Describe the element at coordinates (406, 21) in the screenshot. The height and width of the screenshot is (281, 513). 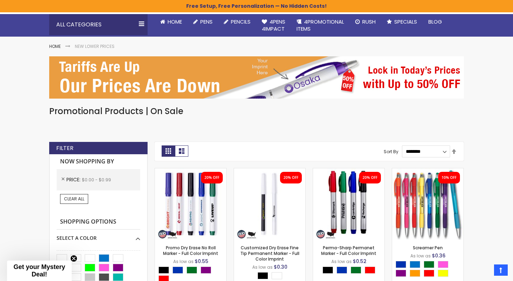
I see `span: Specials` at that location.